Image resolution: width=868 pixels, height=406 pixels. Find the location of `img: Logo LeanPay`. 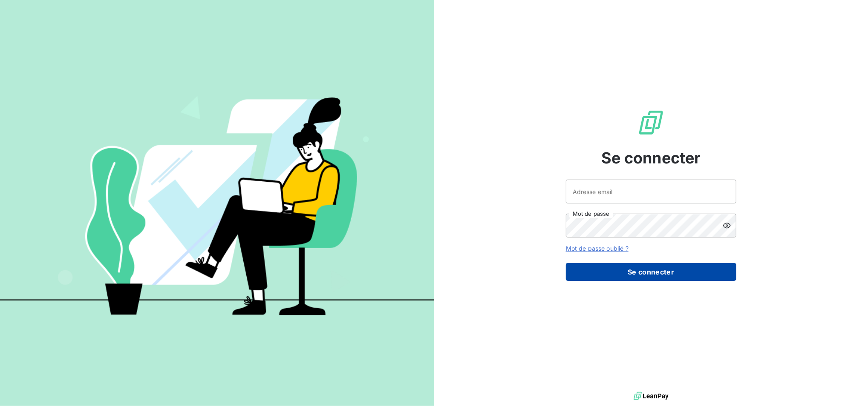

img: Logo LeanPay is located at coordinates (651, 122).